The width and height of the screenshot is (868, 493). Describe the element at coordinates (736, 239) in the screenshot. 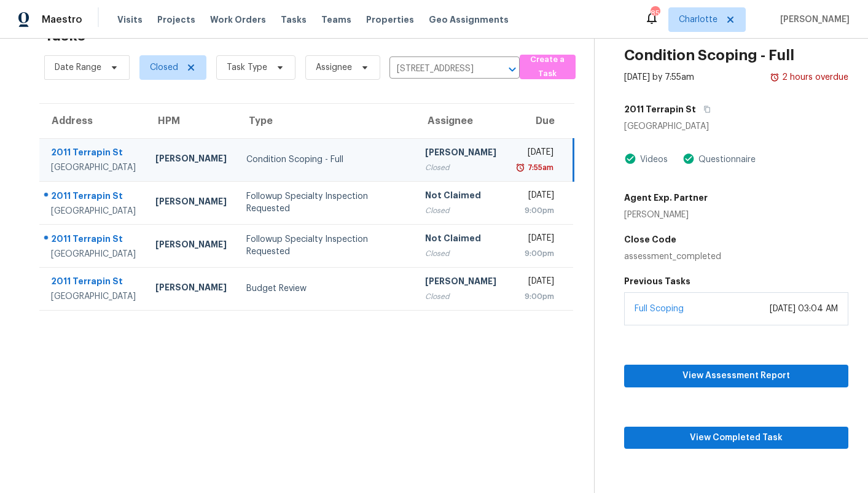

I see `h5: Close Code` at that location.